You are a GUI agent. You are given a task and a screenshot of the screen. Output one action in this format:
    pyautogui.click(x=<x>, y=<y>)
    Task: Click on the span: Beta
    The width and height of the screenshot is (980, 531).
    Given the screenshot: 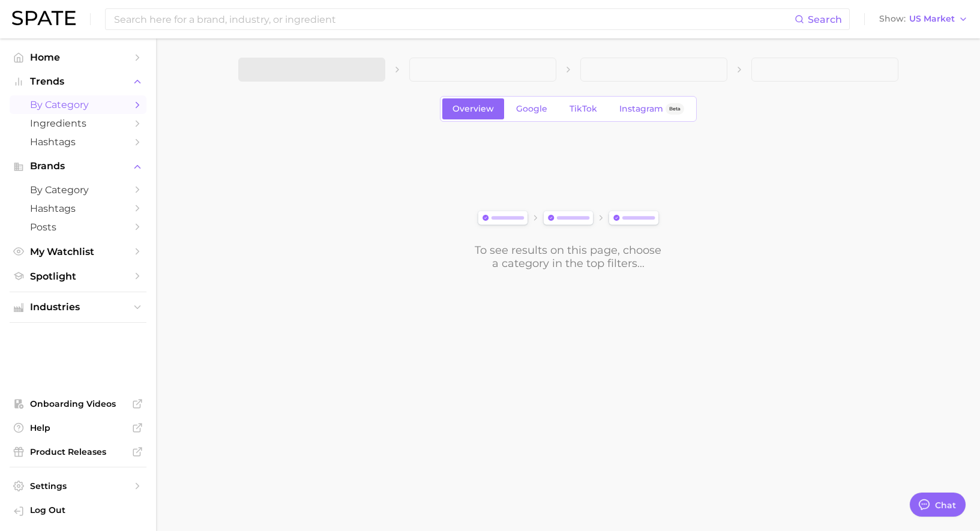 What is the action you would take?
    pyautogui.click(x=674, y=109)
    